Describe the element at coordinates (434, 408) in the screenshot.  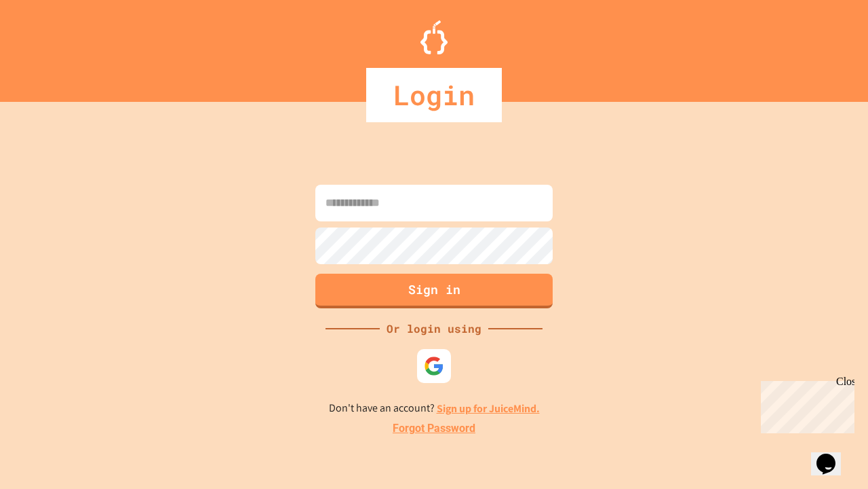
I see `p: Don't have an account?` at that location.